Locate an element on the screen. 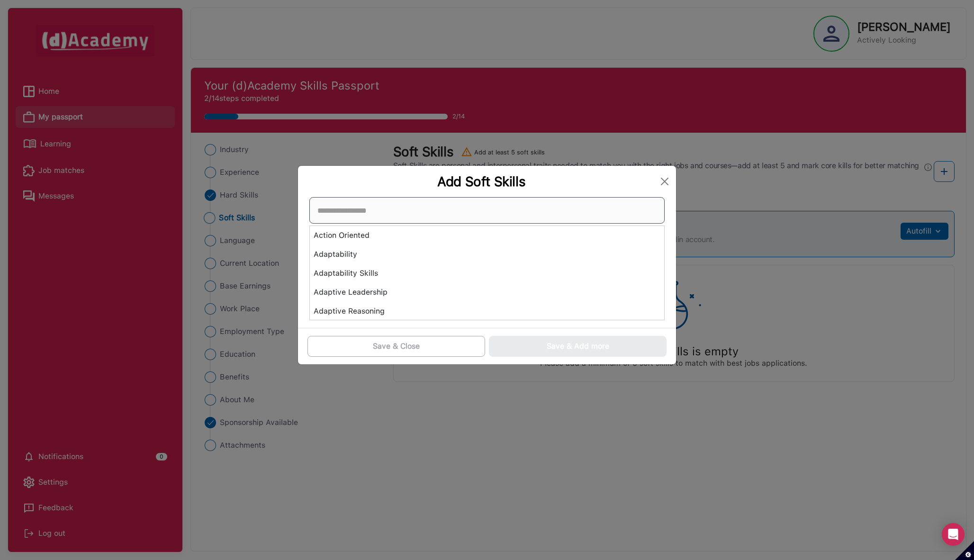 The width and height of the screenshot is (974, 560). div: Save & Close is located at coordinates (396, 347).